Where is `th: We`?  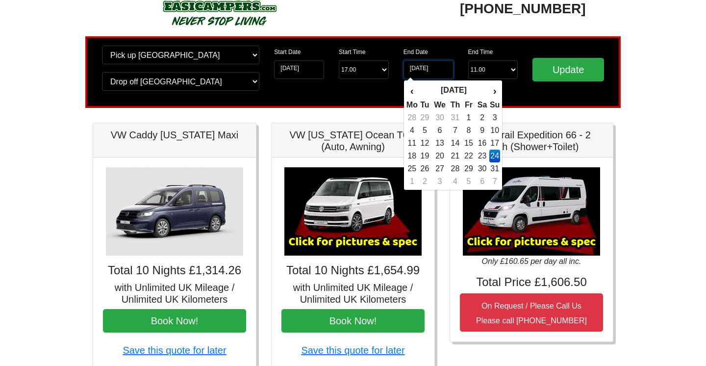 th: We is located at coordinates (440, 105).